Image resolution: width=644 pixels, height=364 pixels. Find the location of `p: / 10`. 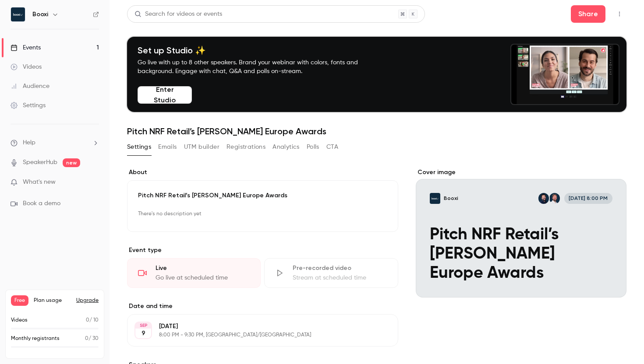

p: / 10 is located at coordinates (92, 321).